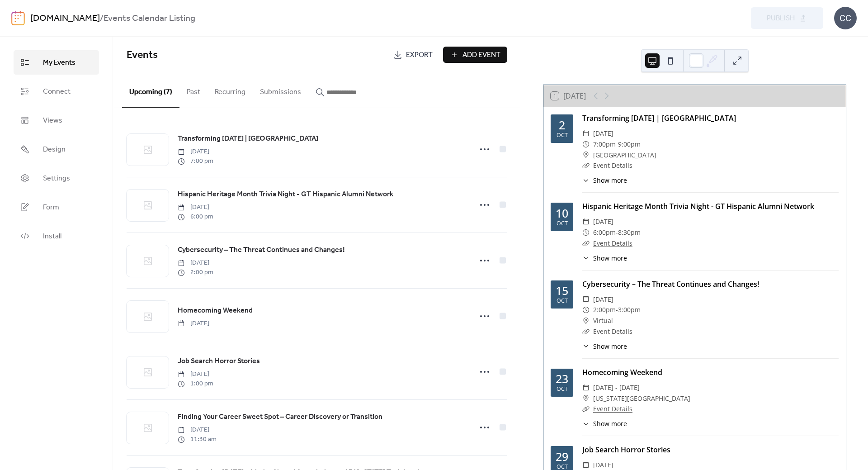 The height and width of the screenshot is (470, 868). Describe the element at coordinates (285, 194) in the screenshot. I see `span: Hispanic Heritage Month Trivia Night - GT Hispanic Alumni Network` at that location.